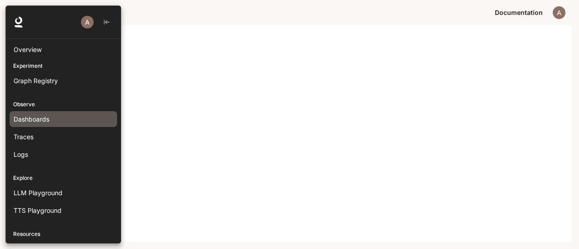  Describe the element at coordinates (518, 13) in the screenshot. I see `a: Documentation` at that location.